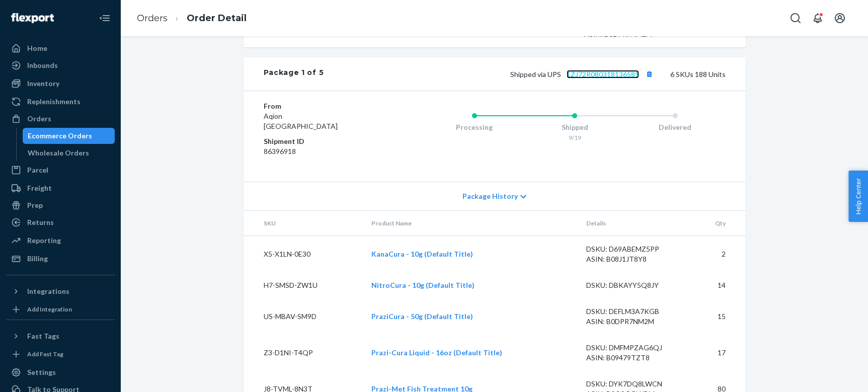 Image resolution: width=868 pixels, height=392 pixels. Describe the element at coordinates (48, 291) in the screenshot. I see `div: Integrations` at that location.